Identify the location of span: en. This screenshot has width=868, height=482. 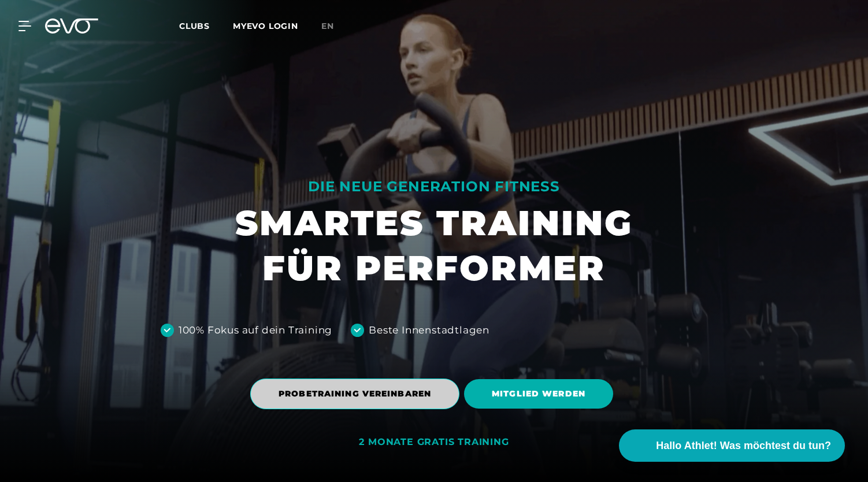
(328, 26).